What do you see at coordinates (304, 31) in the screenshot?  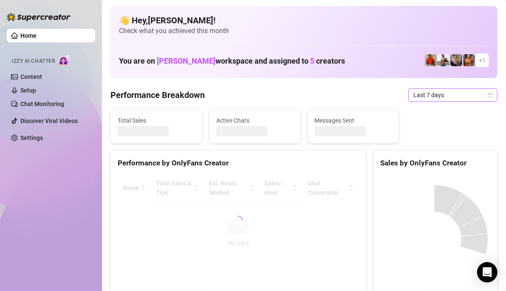 I see `span: Check what you achieved this month` at bounding box center [304, 31].